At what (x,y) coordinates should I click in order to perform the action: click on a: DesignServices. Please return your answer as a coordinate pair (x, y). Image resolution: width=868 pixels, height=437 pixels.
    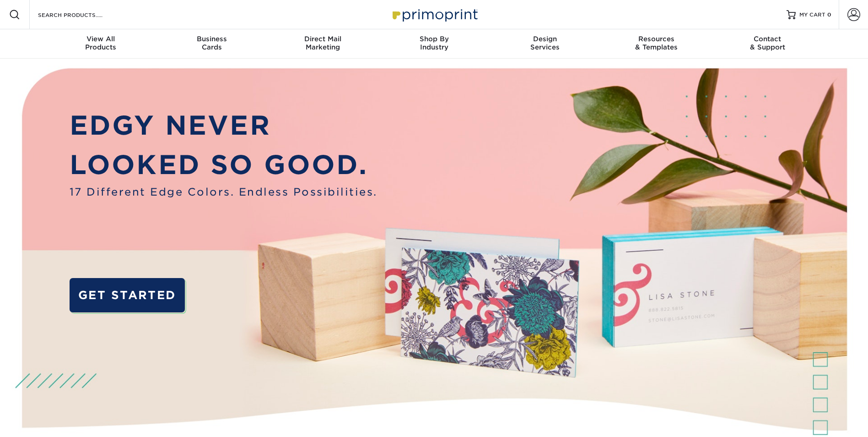
    Looking at the image, I should click on (545, 44).